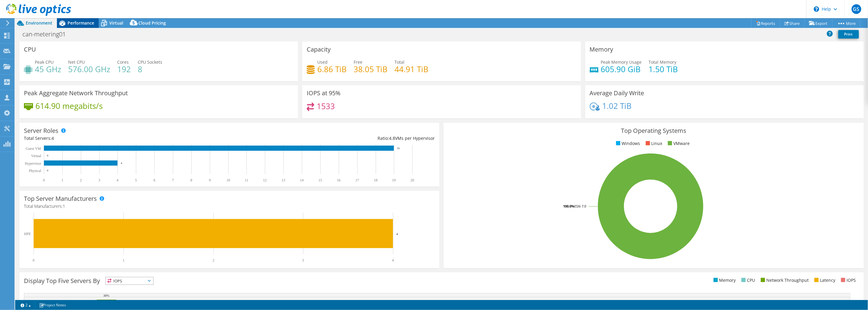 This screenshot has height=310, width=868. Describe the element at coordinates (580, 206) in the screenshot. I see `tspan: ESXi 7.0` at that location.